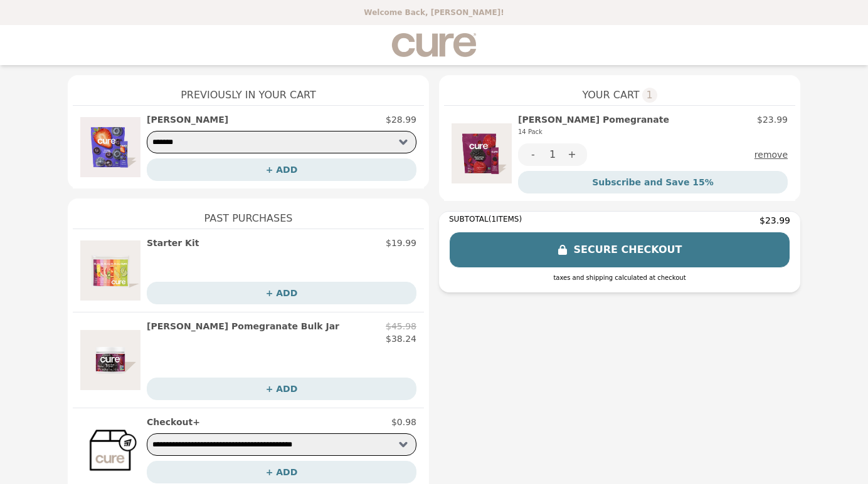  I want to click on img: Starter Kit, so click(110, 270).